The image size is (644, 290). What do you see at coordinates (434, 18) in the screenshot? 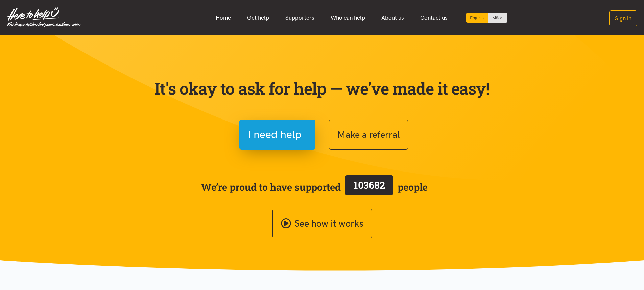
I see `a: Contact us` at bounding box center [434, 18].